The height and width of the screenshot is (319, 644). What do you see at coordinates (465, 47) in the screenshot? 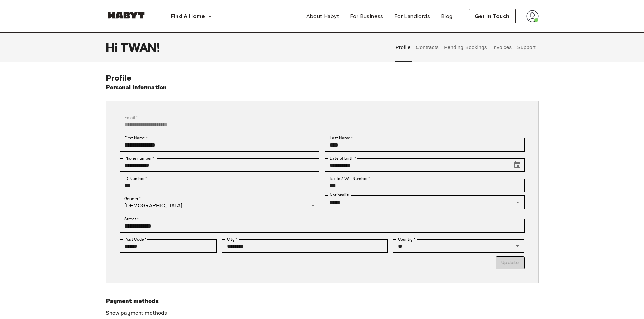
I see `button: Pending Bookings` at bounding box center [465, 47].